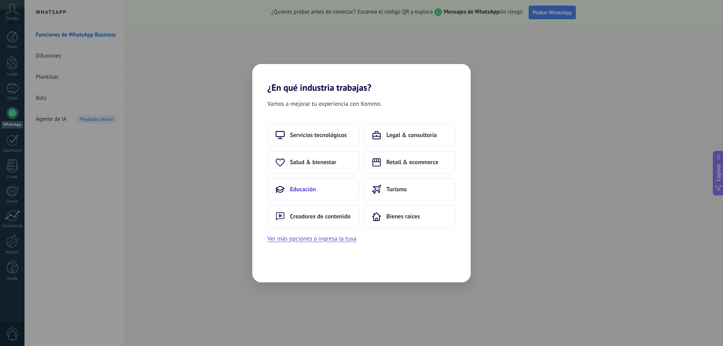  What do you see at coordinates (313, 135) in the screenshot?
I see `button: Servicios tecnológicos` at bounding box center [313, 135].